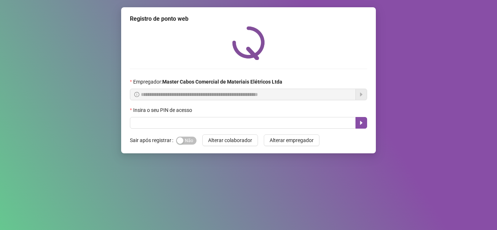 This screenshot has width=497, height=230. Describe the element at coordinates (248, 19) in the screenshot. I see `div: Registro de ponto web` at that location.